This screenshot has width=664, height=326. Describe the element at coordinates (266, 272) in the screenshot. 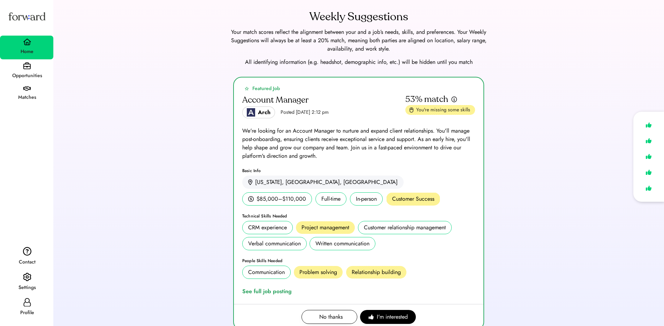

I see `div: Communication` at that location.